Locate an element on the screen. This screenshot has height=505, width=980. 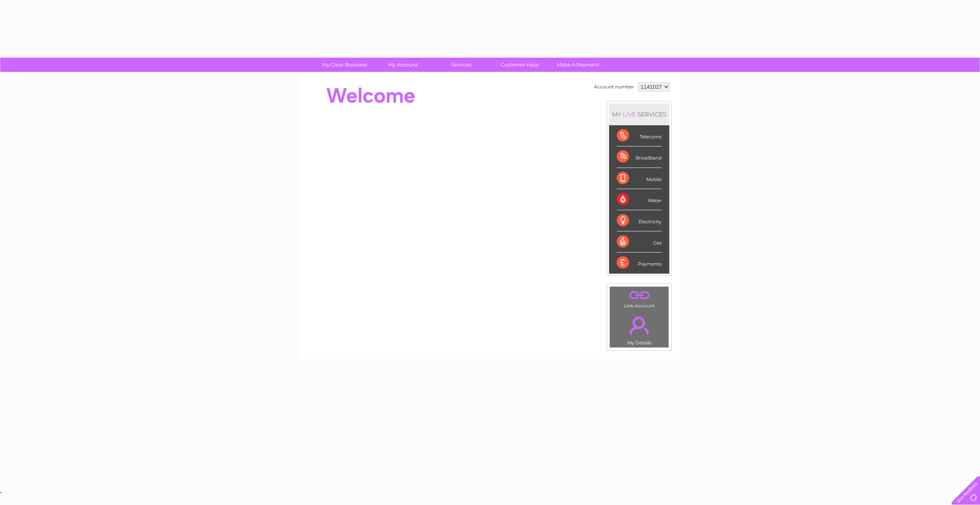
a: My Account is located at coordinates (402, 65).